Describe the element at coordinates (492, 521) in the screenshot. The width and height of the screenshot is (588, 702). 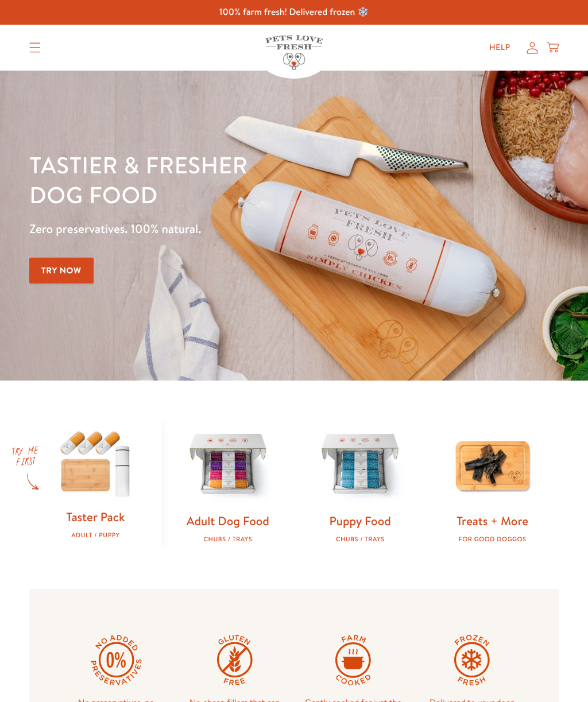
I see `a: Treats + More` at that location.